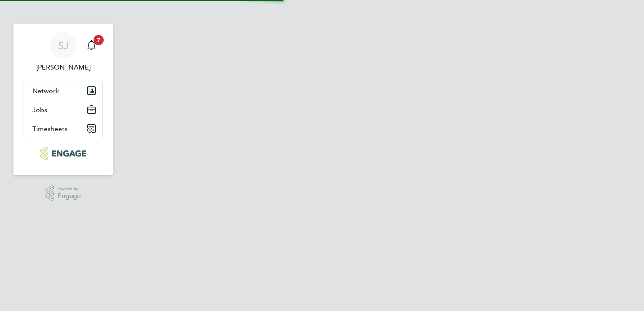 The image size is (644, 311). What do you see at coordinates (63, 194) in the screenshot?
I see `a: Powered byEngage` at bounding box center [63, 194].